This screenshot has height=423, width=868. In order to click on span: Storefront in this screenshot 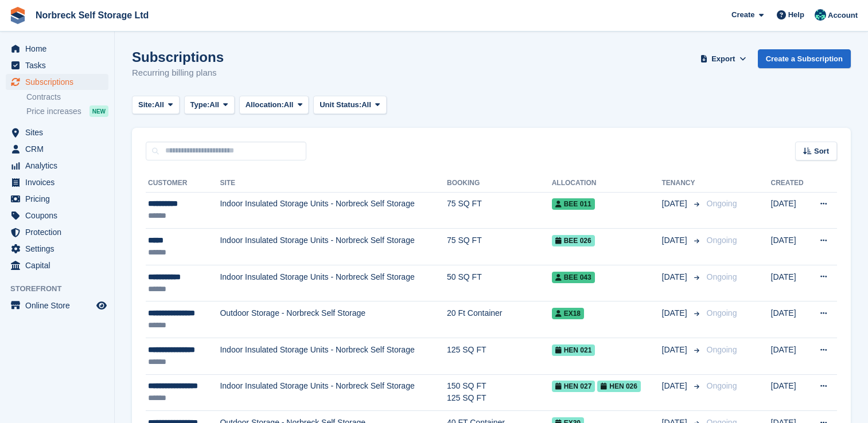, I will do `click(62, 289)`.